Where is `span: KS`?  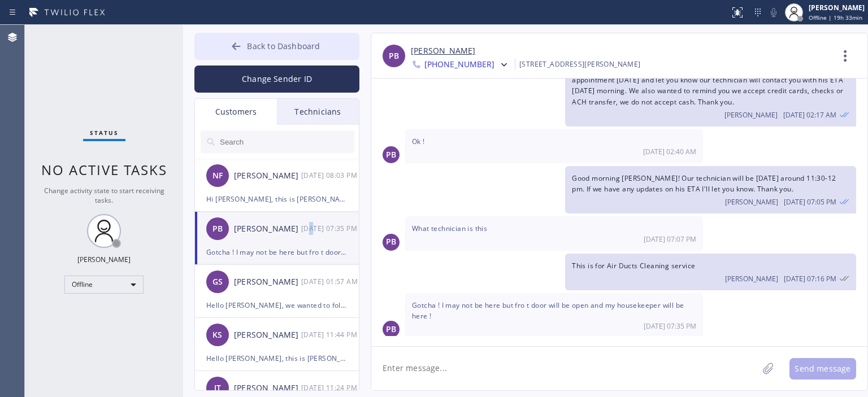
span: KS is located at coordinates (217, 335).